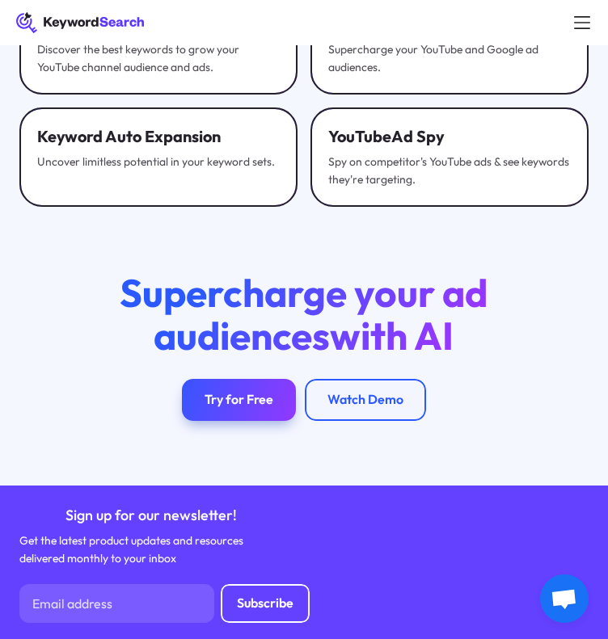  I want to click on h2: Supercharge your ad audiences, so click(304, 314).